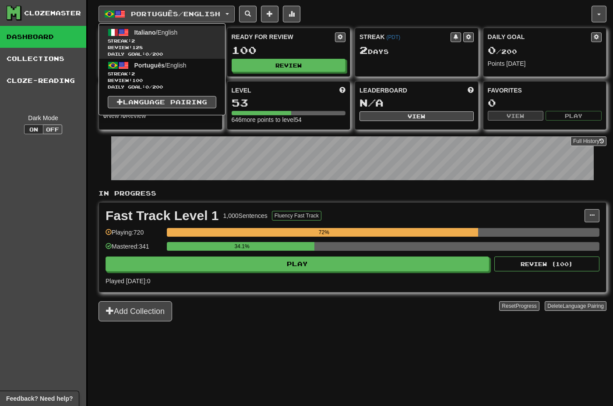  What do you see at coordinates (289, 65) in the screenshot?
I see `button: Review` at bounding box center [289, 65].